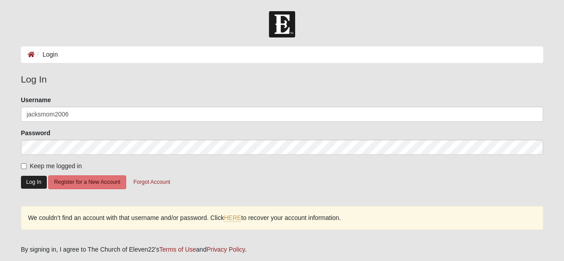 This screenshot has height=261, width=564. What do you see at coordinates (282, 79) in the screenshot?
I see `legend: Log In` at bounding box center [282, 79].